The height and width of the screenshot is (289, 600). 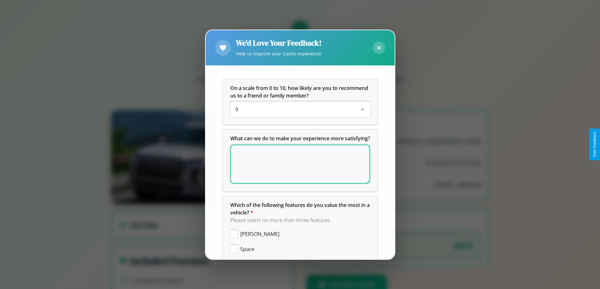 What do you see at coordinates (279, 54) in the screenshot?
I see `p: Help us improve your CarGo experience` at bounding box center [279, 54].